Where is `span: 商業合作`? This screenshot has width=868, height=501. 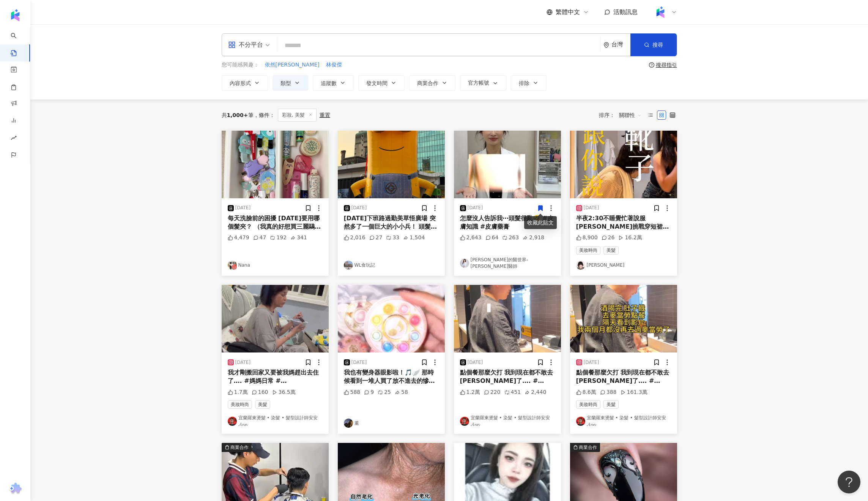
span: 商業合作 is located at coordinates (427, 84).